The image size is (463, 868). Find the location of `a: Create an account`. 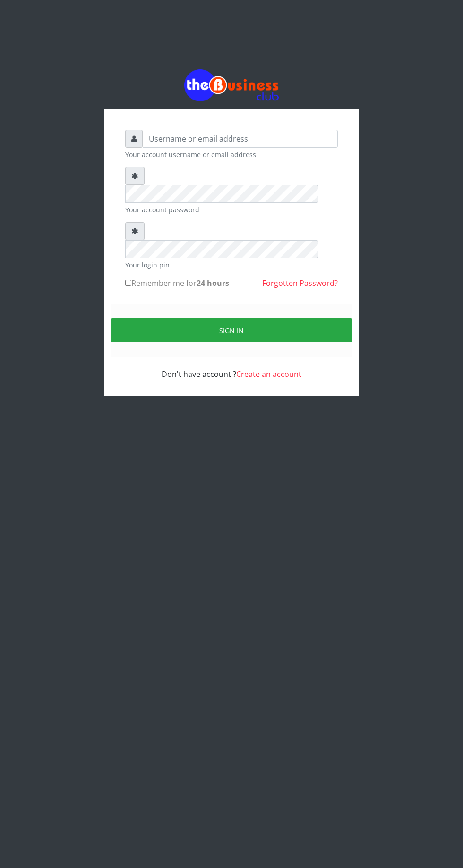

a: Create an account is located at coordinates (268, 374).